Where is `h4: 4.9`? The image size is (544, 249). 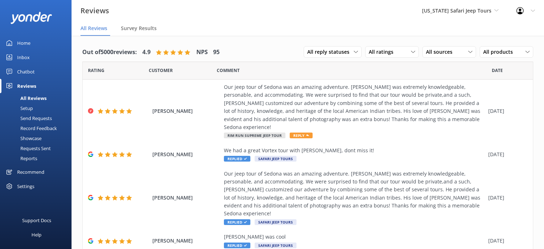
h4: 4.9 is located at coordinates (146, 52).